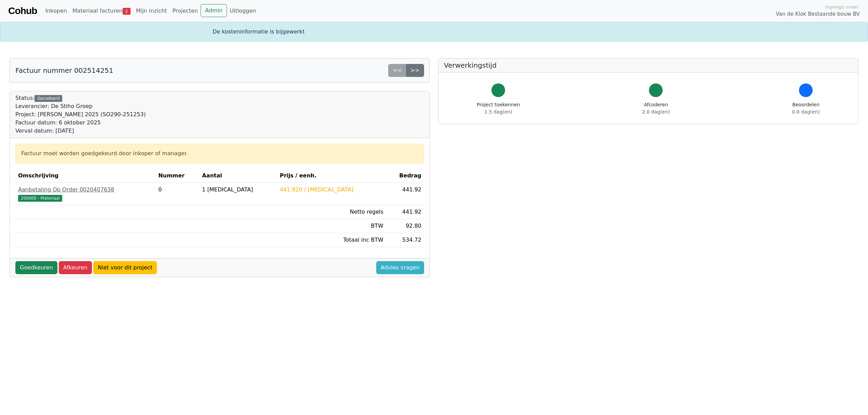 The height and width of the screenshot is (415, 868). I want to click on div: Gecodeerd, so click(48, 98).